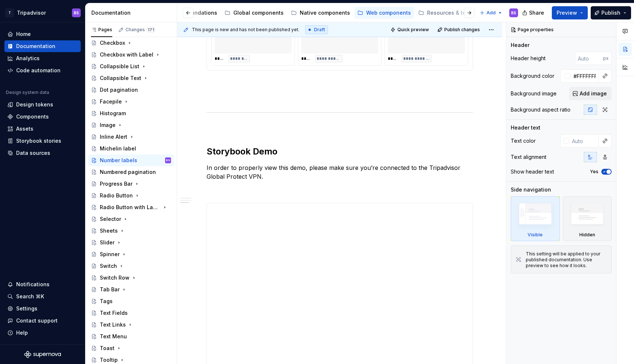 The image size is (634, 364). I want to click on a: Storybook stories, so click(43, 141).